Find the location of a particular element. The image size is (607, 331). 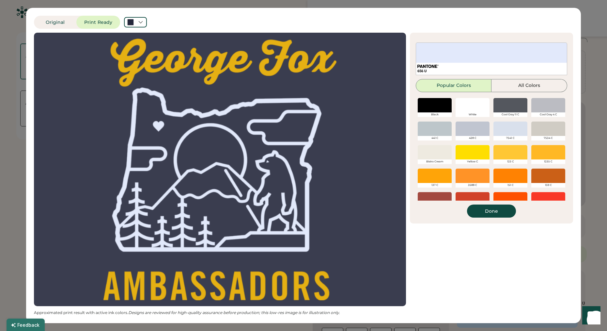

em: Designs are reviewed for high-quality assurance before production; this low-res image is for illu... is located at coordinates (234, 312).